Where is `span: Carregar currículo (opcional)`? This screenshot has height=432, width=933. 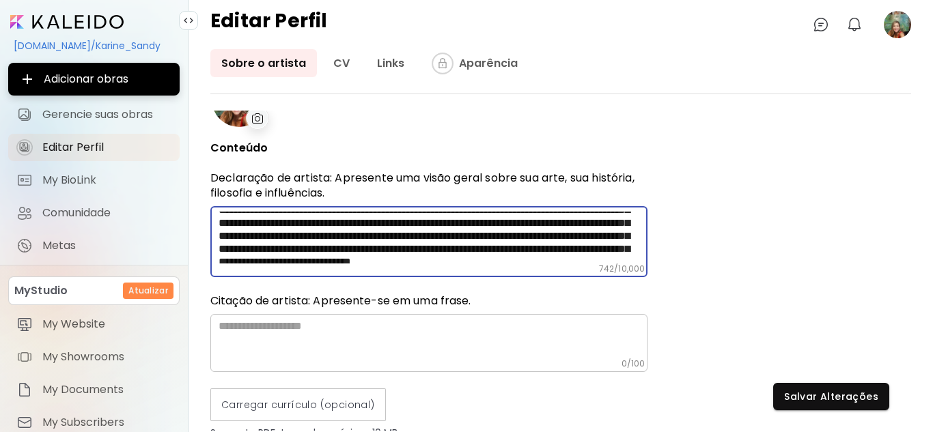 span: Carregar currículo (opcional) is located at coordinates (298, 405).